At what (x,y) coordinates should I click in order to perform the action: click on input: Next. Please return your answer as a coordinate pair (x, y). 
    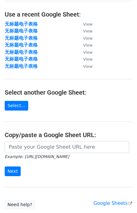
    Looking at the image, I should click on (13, 171).